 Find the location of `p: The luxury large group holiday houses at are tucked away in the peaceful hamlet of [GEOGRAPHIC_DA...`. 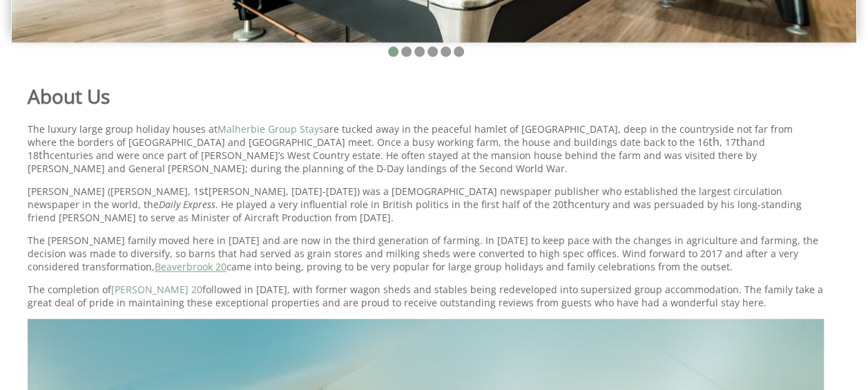

p: The luxury large group holiday houses at are tucked away in the peaceful hamlet of [GEOGRAPHIC_DA... is located at coordinates (426, 149).